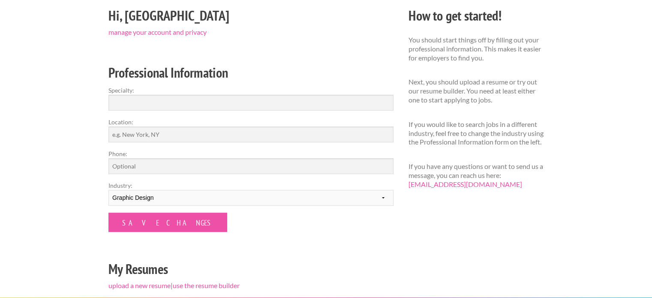 The height and width of the screenshot is (298, 652). I want to click on a: upload a new resume, so click(139, 285).